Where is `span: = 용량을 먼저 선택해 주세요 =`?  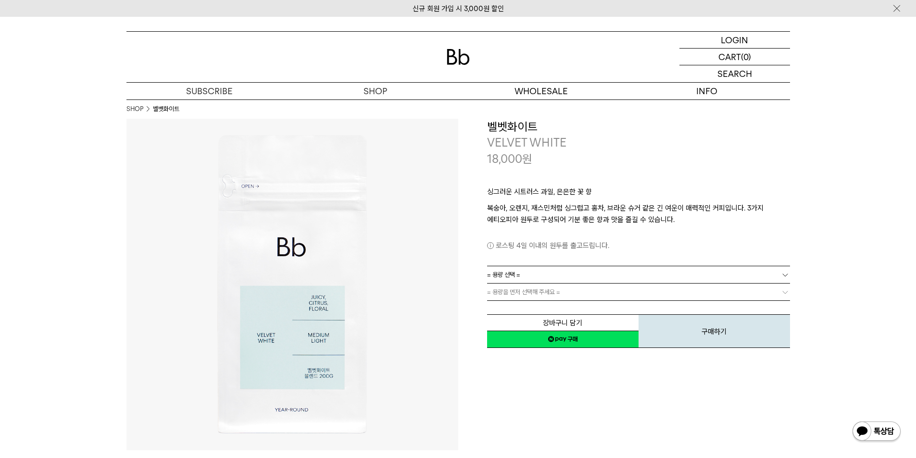 span: = 용량을 먼저 선택해 주세요 = is located at coordinates (524, 292).